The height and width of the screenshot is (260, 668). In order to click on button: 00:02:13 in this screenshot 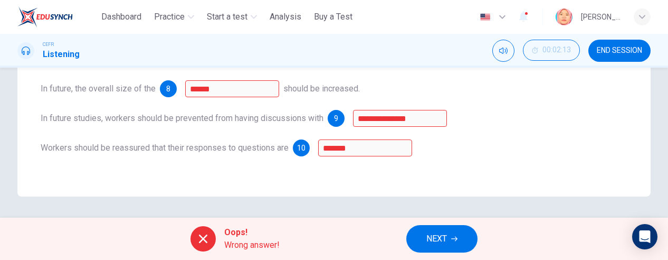, I will do `click(552, 50)`.